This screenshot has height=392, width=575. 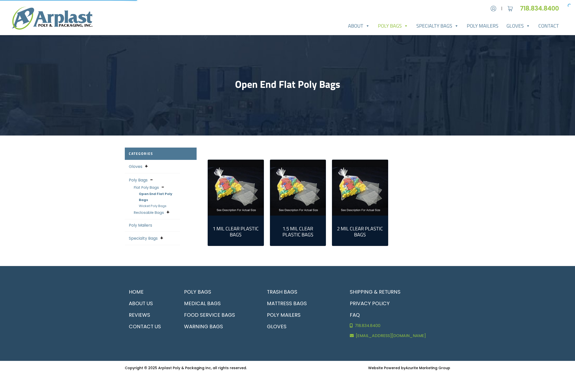 What do you see at coordinates (153, 206) in the screenshot?
I see `a: Wicket Poly Bags` at bounding box center [153, 206].